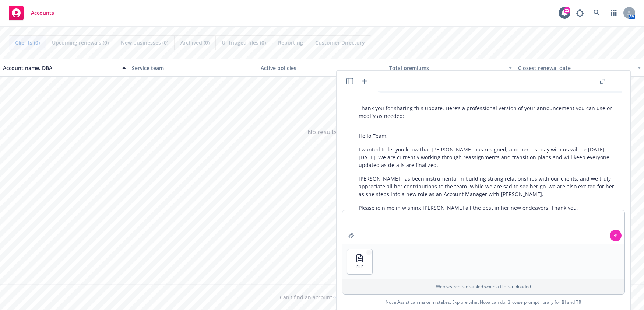  I want to click on button: Active policies, so click(322, 68).